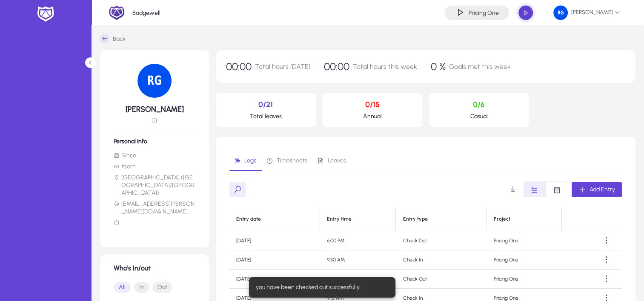 The height and width of the screenshot is (301, 644). I want to click on button: In, so click(142, 288).